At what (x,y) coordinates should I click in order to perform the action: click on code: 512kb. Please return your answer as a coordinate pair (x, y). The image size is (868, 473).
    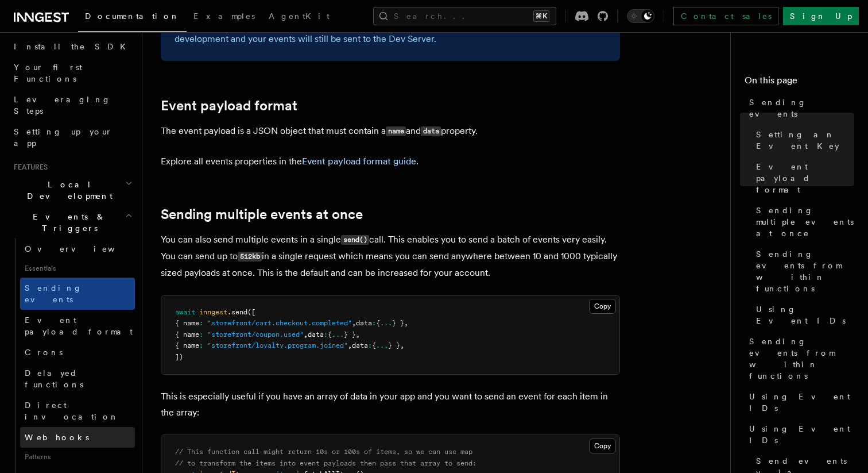
    Looking at the image, I should click on (249, 256).